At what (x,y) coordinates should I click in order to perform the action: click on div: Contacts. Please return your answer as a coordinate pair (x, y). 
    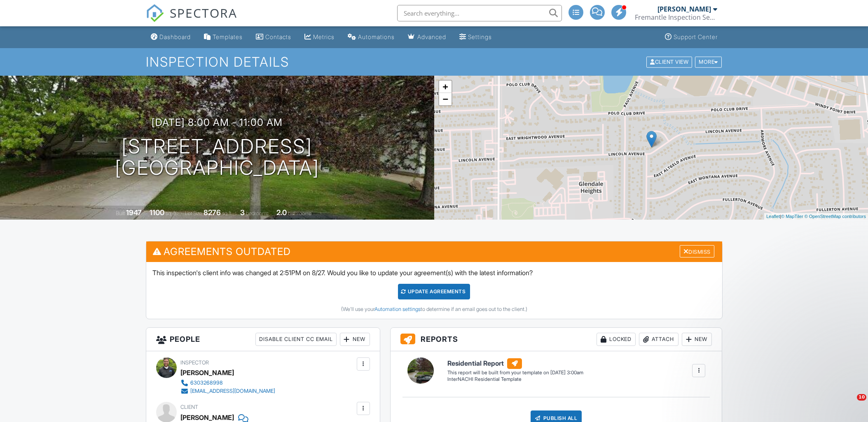
    Looking at the image, I should click on (278, 37).